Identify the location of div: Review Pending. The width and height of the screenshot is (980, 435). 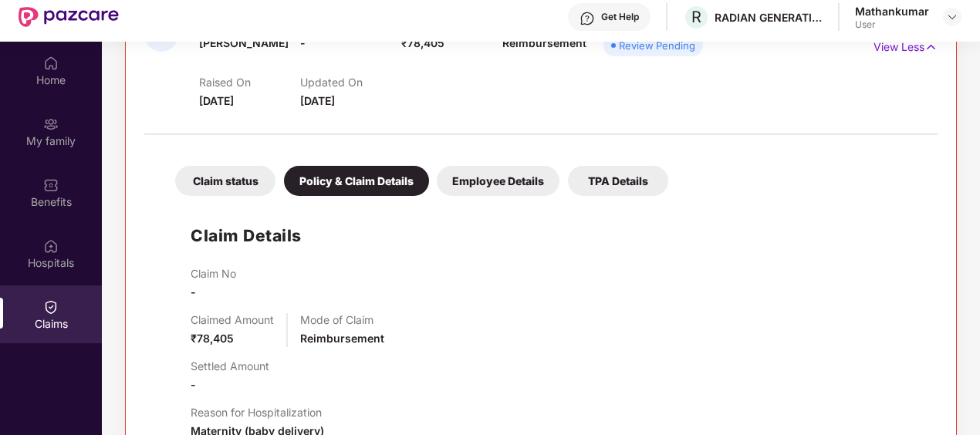
(657, 45).